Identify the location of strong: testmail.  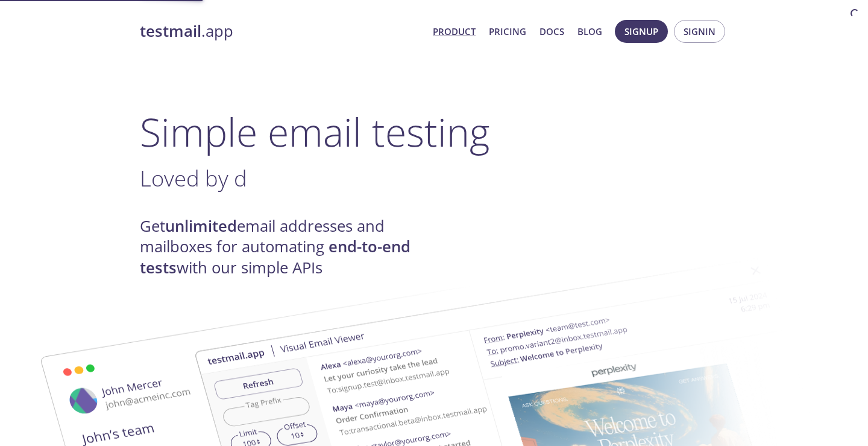
(170, 31).